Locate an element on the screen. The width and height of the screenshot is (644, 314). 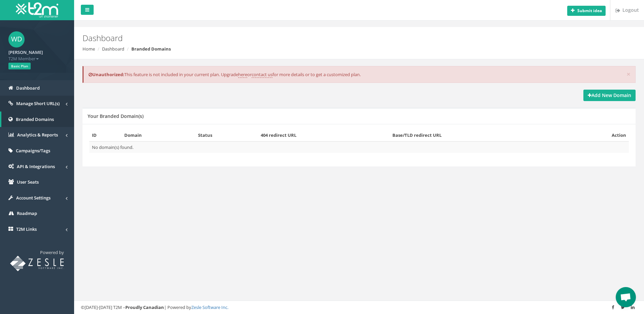
h2: Dashboard is located at coordinates (312, 38).